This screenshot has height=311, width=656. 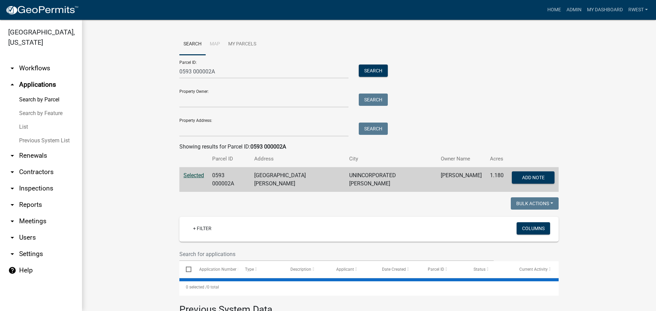 What do you see at coordinates (398, 270) in the screenshot?
I see `datatable-header-cell: Date Created` at bounding box center [398, 270].